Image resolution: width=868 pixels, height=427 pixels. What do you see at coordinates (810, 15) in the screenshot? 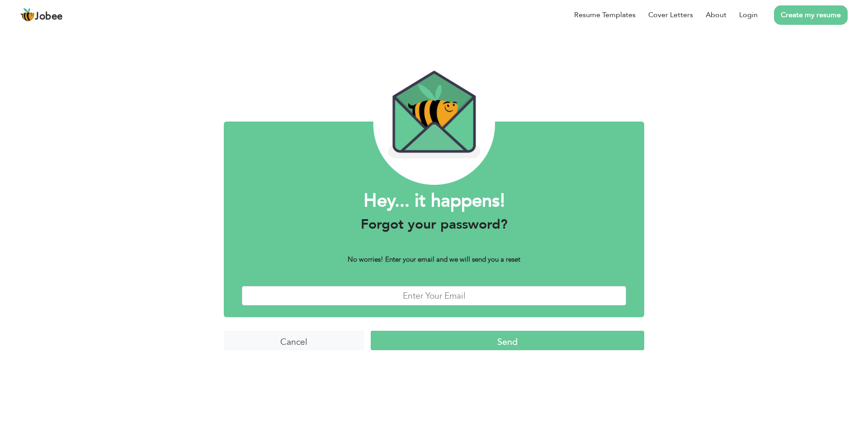
I see `a: Create my resume` at bounding box center [810, 15].